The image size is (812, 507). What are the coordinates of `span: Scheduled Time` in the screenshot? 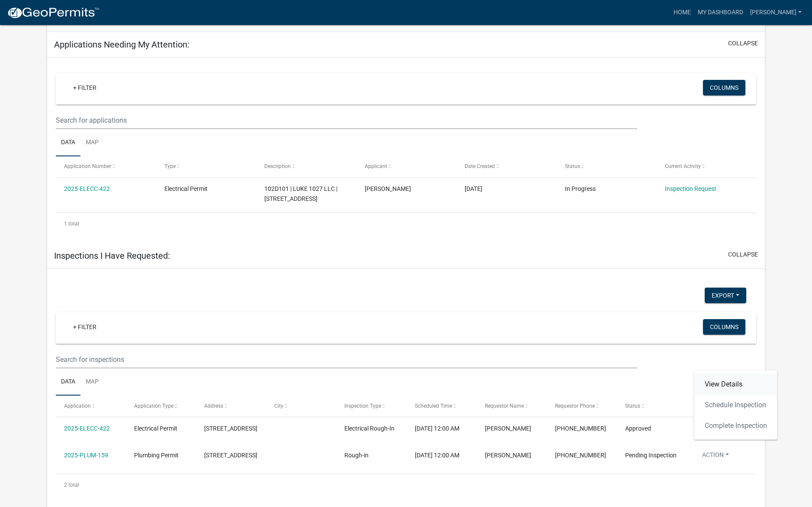 It's located at (433, 406).